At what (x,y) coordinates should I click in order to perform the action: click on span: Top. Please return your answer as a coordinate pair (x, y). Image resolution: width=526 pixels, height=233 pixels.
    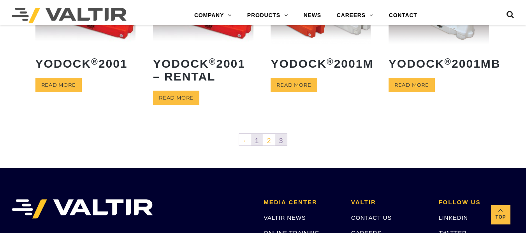
    Looking at the image, I should click on (500, 217).